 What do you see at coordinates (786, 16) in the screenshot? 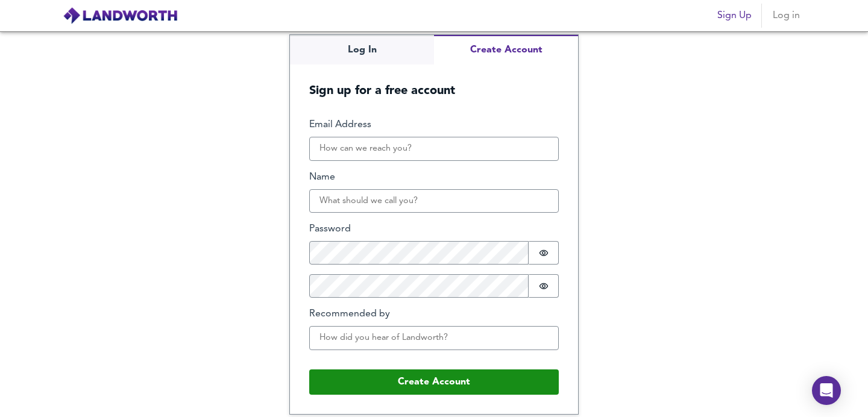
I see `button: Log in` at bounding box center [786, 16].